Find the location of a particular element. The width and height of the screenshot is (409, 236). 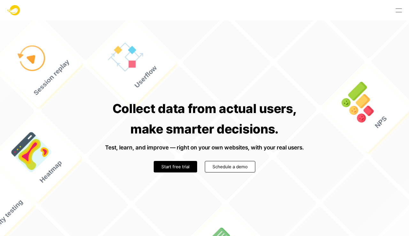

h3: Test, learn, and improve — right on your own websites, with your real users. is located at coordinates (204, 148).